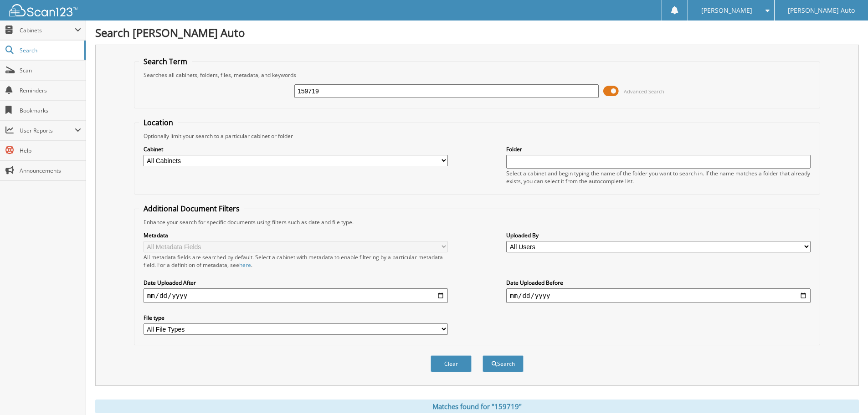 The height and width of the screenshot is (415, 868). I want to click on div: Matches found for "159719", so click(477, 406).